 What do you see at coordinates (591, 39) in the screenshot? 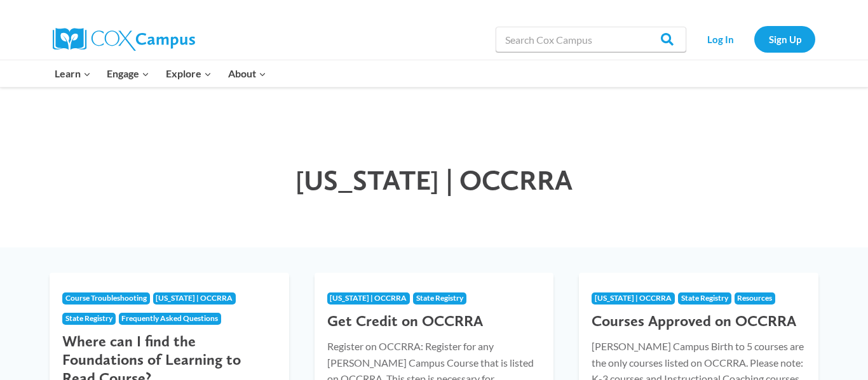
I see `input: Search Cox Campus` at bounding box center [591, 39].